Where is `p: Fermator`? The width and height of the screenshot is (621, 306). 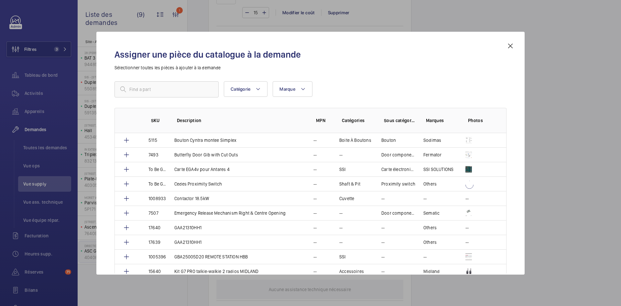 p: Fermator is located at coordinates (433, 155).